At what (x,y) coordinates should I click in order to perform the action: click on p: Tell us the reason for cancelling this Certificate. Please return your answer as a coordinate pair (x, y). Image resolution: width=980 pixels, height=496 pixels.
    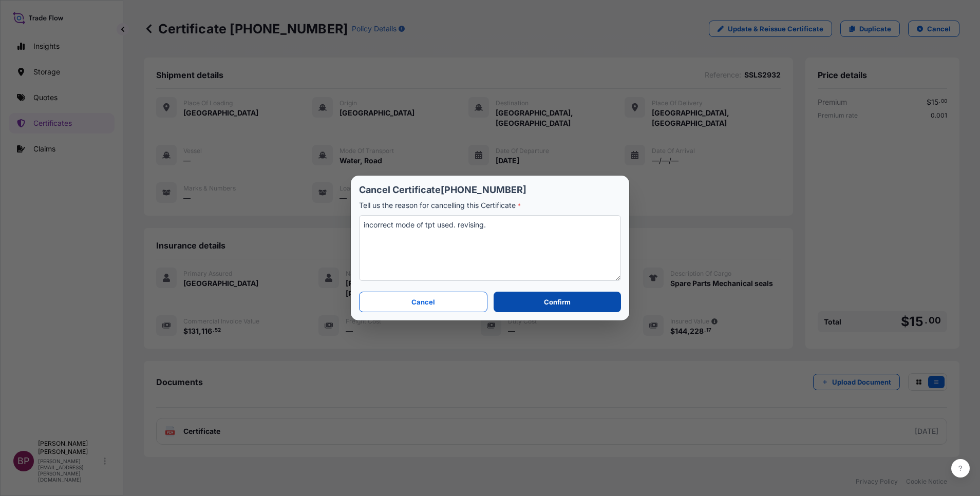
    Looking at the image, I should click on (490, 205).